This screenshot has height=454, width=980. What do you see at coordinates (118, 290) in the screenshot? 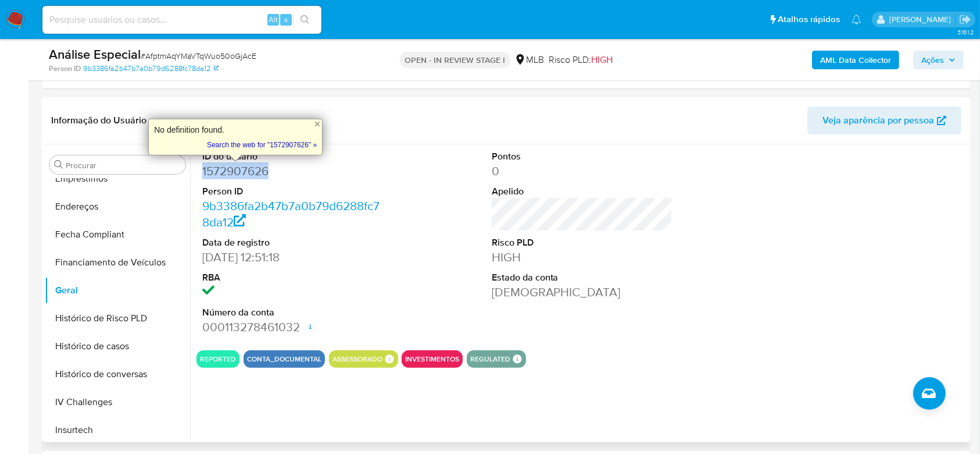
I see `button: Geral` at bounding box center [118, 290].